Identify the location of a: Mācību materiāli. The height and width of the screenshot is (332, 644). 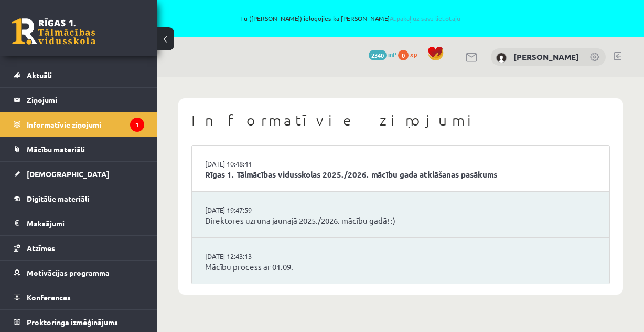
(79, 149).